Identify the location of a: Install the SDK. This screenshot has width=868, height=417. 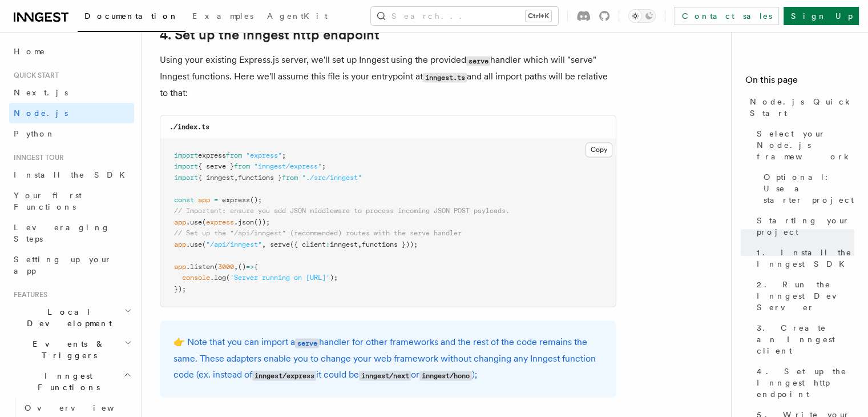
(71, 175).